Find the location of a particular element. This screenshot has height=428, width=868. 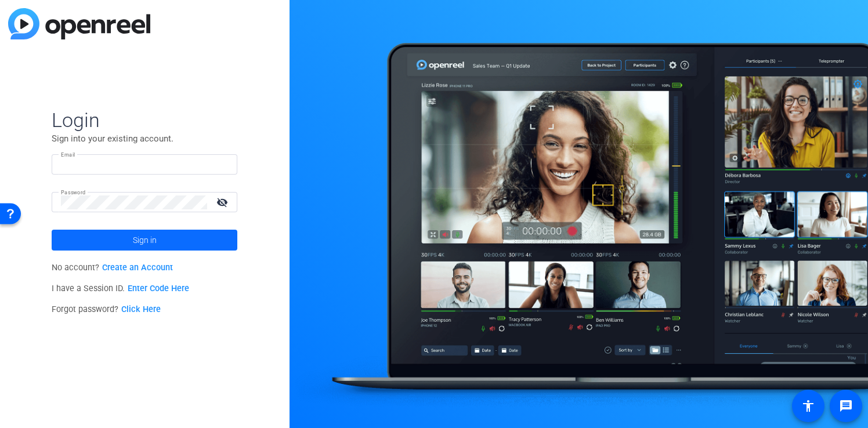

p: Sign into your existing account. is located at coordinates (145, 139).